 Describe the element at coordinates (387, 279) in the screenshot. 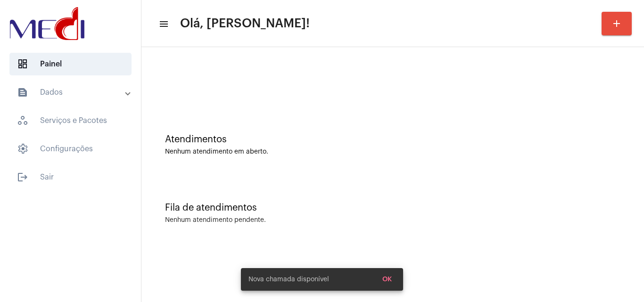

I see `span: OK` at that location.